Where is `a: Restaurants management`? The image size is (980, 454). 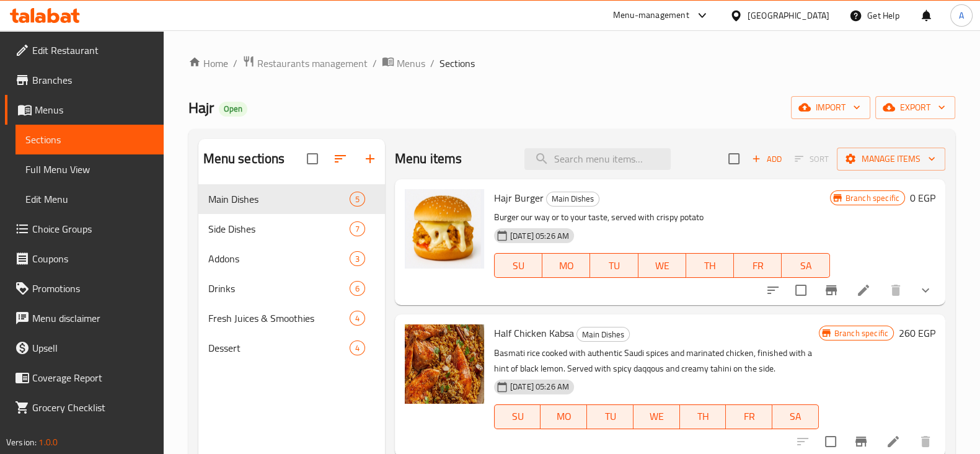 a: Restaurants management is located at coordinates (305, 63).